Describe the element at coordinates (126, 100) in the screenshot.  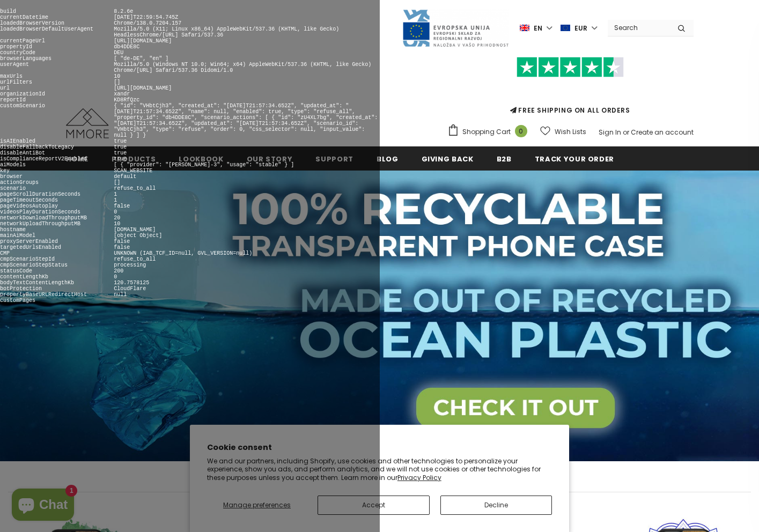
I see `pre: KD8RfQzc` at that location.